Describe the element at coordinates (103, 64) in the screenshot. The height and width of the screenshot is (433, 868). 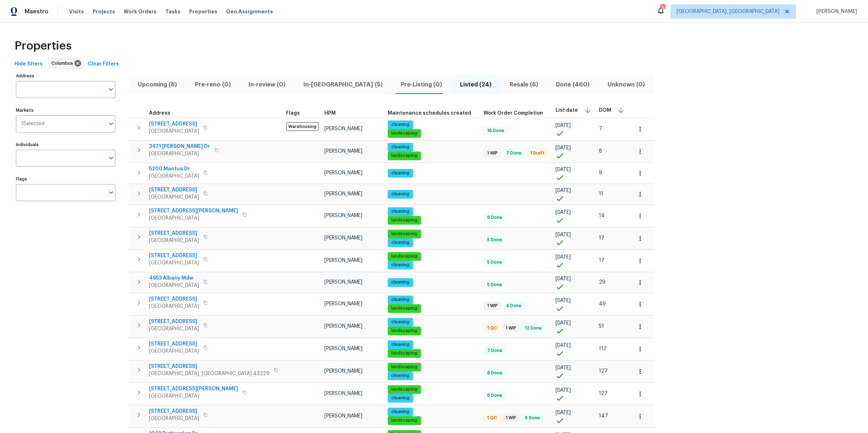
I see `button: Clear Filters` at that location.